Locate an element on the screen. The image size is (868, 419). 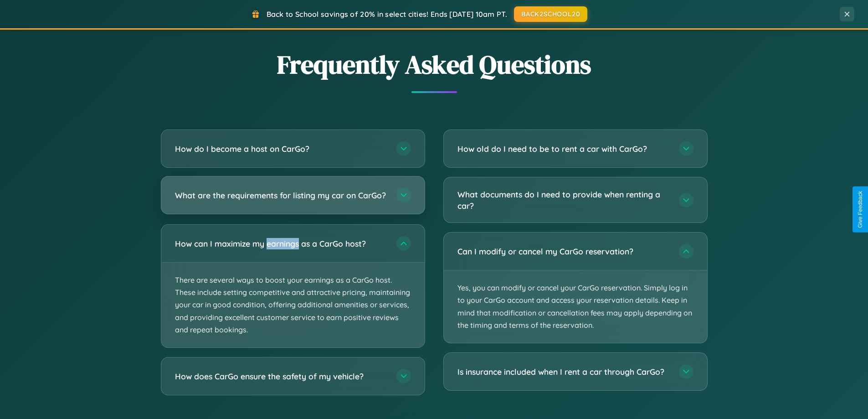
h3: Is insurance included when I rent a car through CarGo? is located at coordinates (564, 372).